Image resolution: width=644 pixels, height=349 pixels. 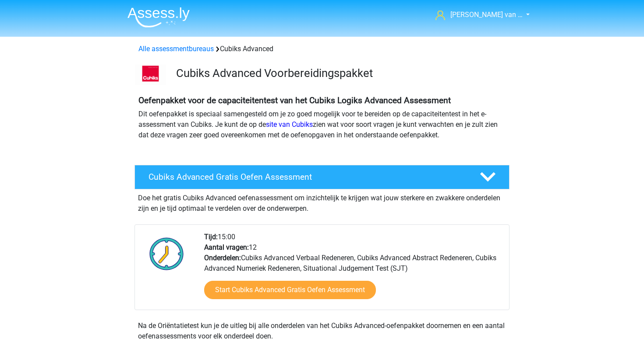 What do you see at coordinates (322, 202) in the screenshot?
I see `div: Doe het gratis Cubiks Advanced oefenassessment om inzichtelijk te krijgen wat jouw sterkere en zw...` at bounding box center [322, 202].